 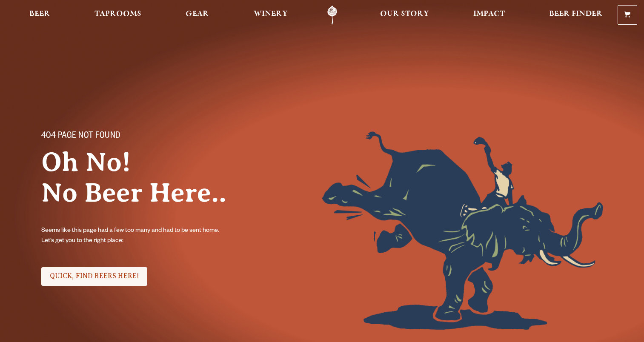 What do you see at coordinates (463, 230) in the screenshot?
I see `img: Foreground404` at bounding box center [463, 230].